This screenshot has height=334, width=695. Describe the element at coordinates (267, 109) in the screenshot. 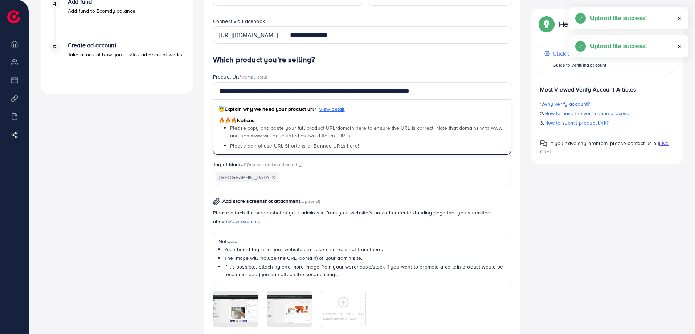

I see `span: Explain why we need your product url?` at that location.